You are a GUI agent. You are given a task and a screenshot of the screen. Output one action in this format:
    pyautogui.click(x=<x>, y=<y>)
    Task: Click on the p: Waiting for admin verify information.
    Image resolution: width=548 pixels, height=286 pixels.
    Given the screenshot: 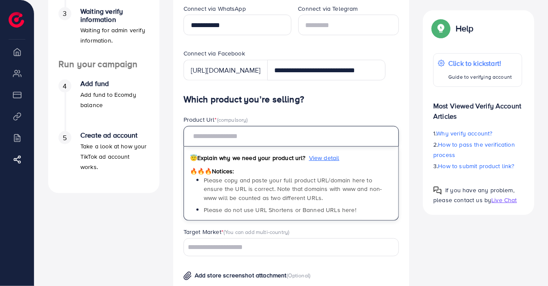 What is the action you would take?
    pyautogui.click(x=115, y=35)
    